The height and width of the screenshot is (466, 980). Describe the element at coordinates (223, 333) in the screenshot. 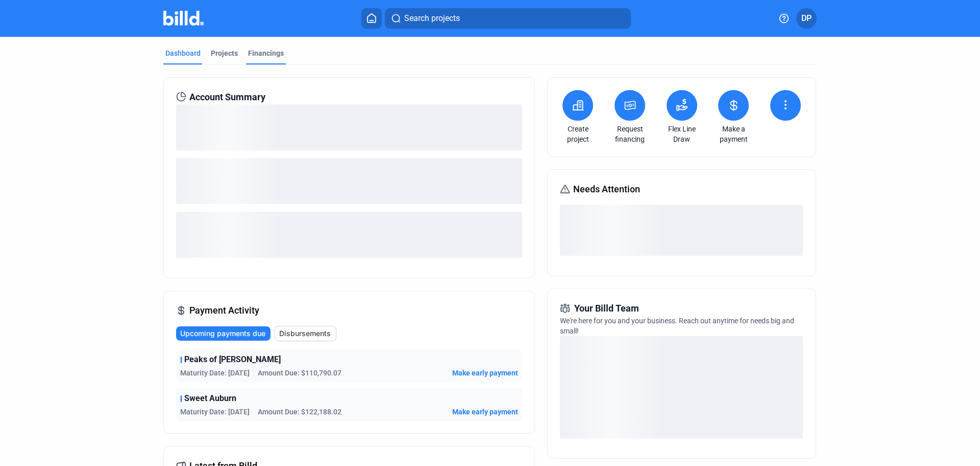

I see `button: Upcoming payments due` at that location.